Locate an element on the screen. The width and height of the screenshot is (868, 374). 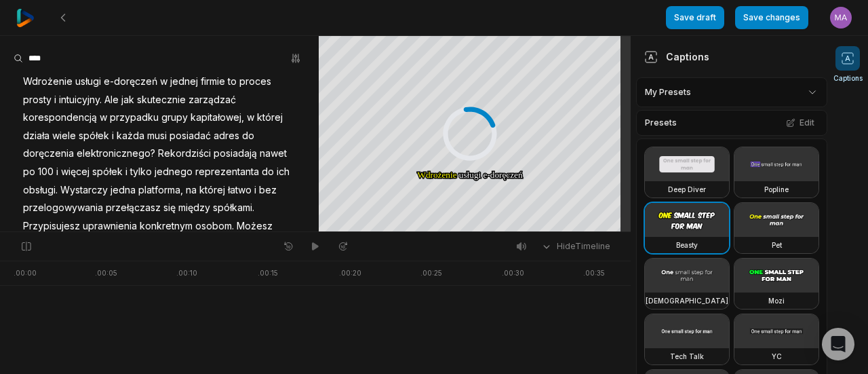
span: skutecznie is located at coordinates (162, 100).